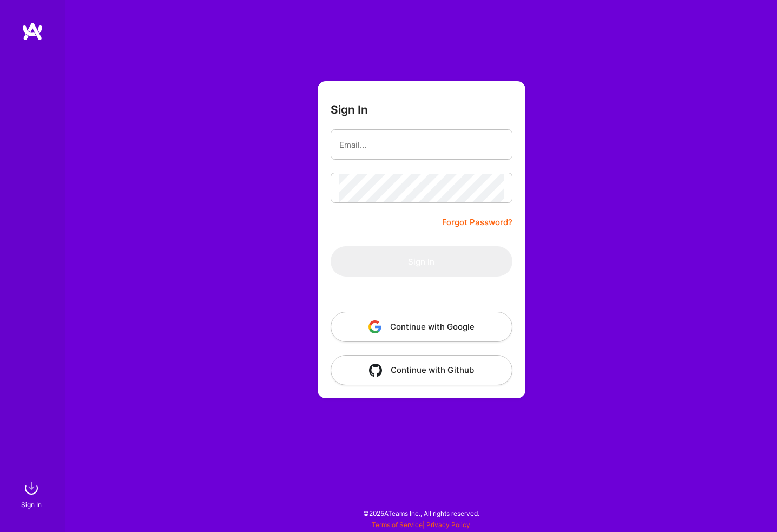 This screenshot has width=777, height=532. What do you see at coordinates (421, 513) in the screenshot?
I see `div: © 2025 ATeams Inc., All rights reserved.` at bounding box center [421, 513].